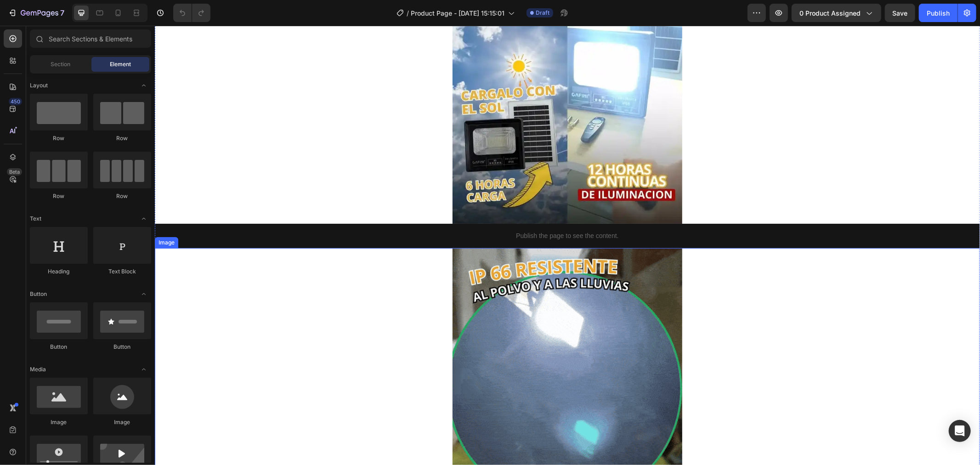  Describe the element at coordinates (900, 13) in the screenshot. I see `span: Save` at that location.